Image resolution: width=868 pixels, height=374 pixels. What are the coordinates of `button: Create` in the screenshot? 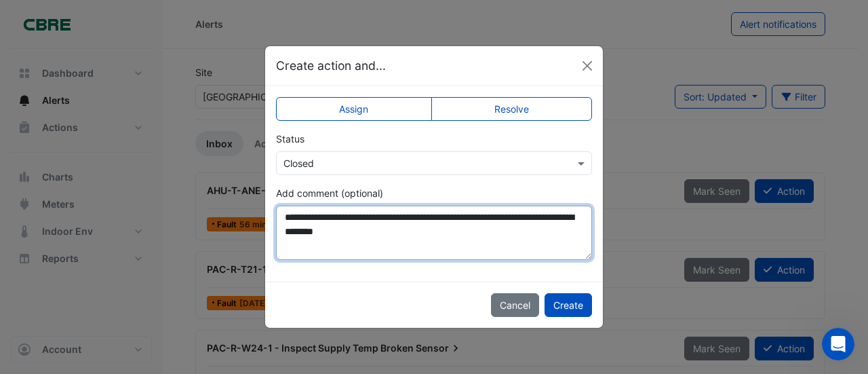 It's located at (568, 305).